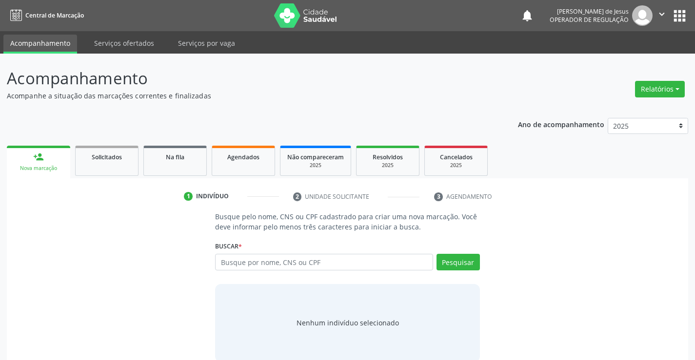  What do you see at coordinates (243, 157) in the screenshot?
I see `span: Agendados` at bounding box center [243, 157].